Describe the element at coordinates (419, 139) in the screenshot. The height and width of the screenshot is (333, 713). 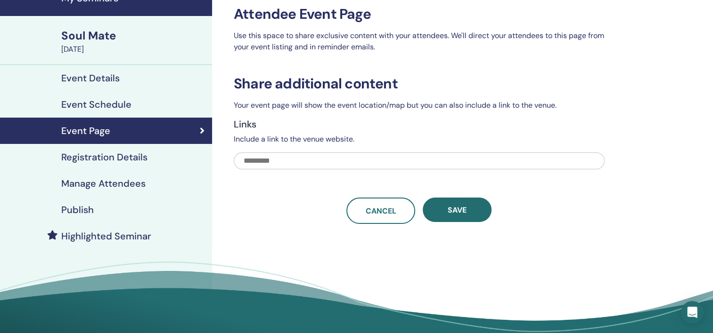
I see `p: Include a link to the venue website.` at that location.